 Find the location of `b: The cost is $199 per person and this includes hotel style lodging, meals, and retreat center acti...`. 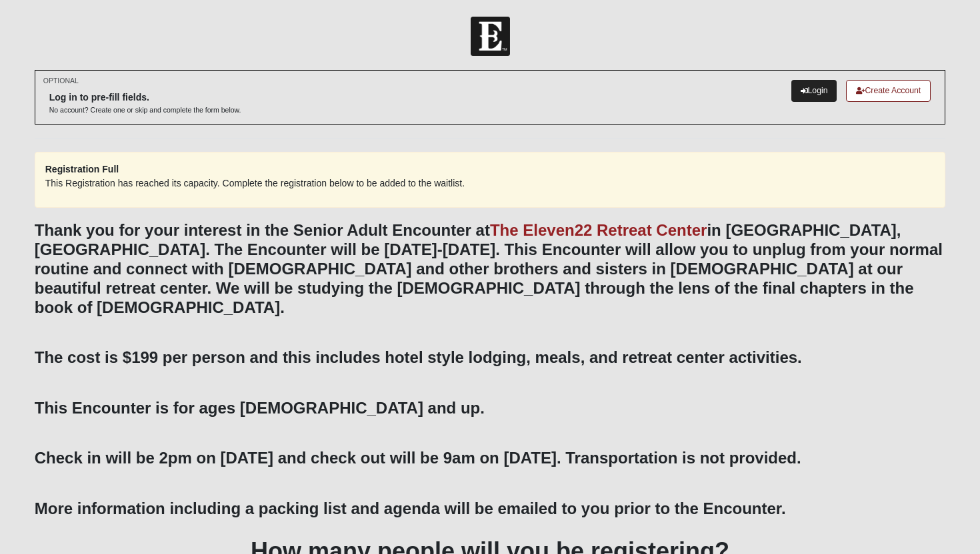

b: The cost is $199 per person and this includes hotel style lodging, meals, and retreat center acti... is located at coordinates (418, 357).